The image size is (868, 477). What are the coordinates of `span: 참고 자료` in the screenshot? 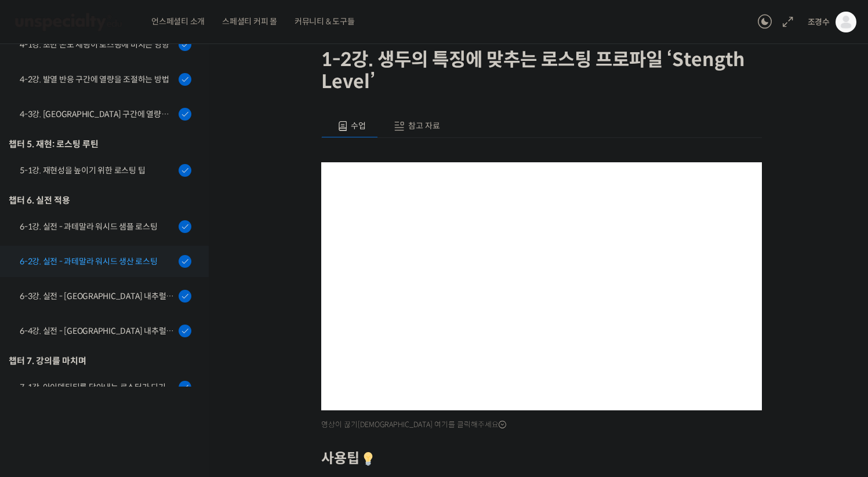 It's located at (424, 126).